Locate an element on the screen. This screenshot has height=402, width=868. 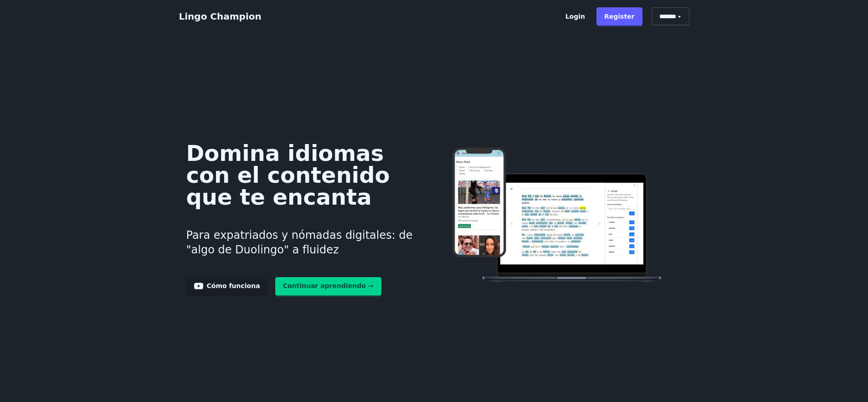
img: Aprende idiomas en línea is located at coordinates (557, 216).